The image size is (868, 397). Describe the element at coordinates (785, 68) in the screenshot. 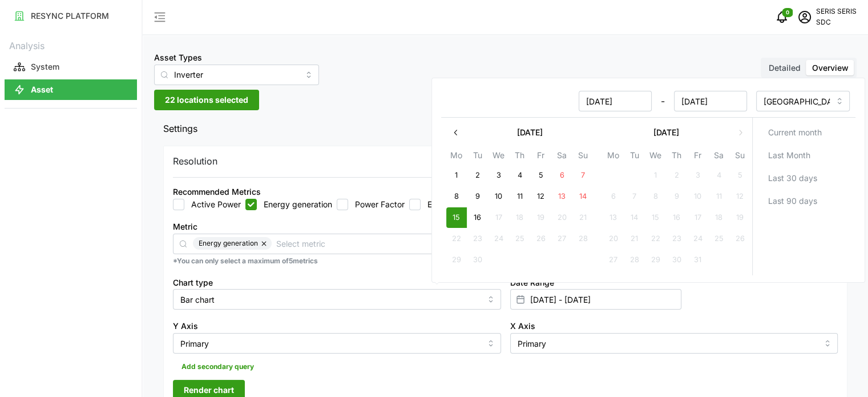

I see `span: Detailed` at that location.